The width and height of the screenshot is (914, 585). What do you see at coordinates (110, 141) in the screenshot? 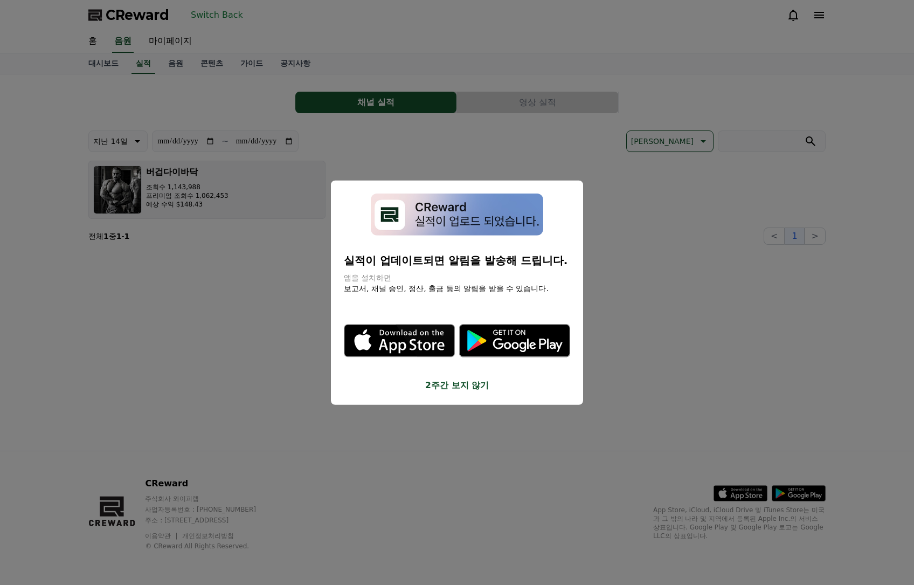
I see `p: 지난 14일` at bounding box center [110, 141].